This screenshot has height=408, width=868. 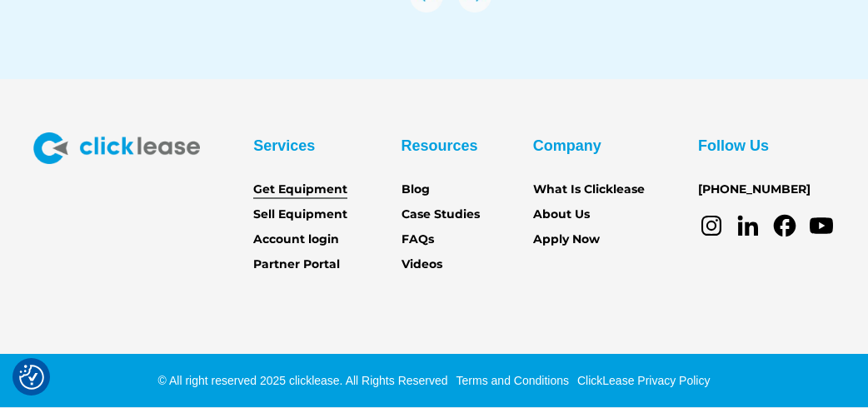 I want to click on a: Account login, so click(x=296, y=239).